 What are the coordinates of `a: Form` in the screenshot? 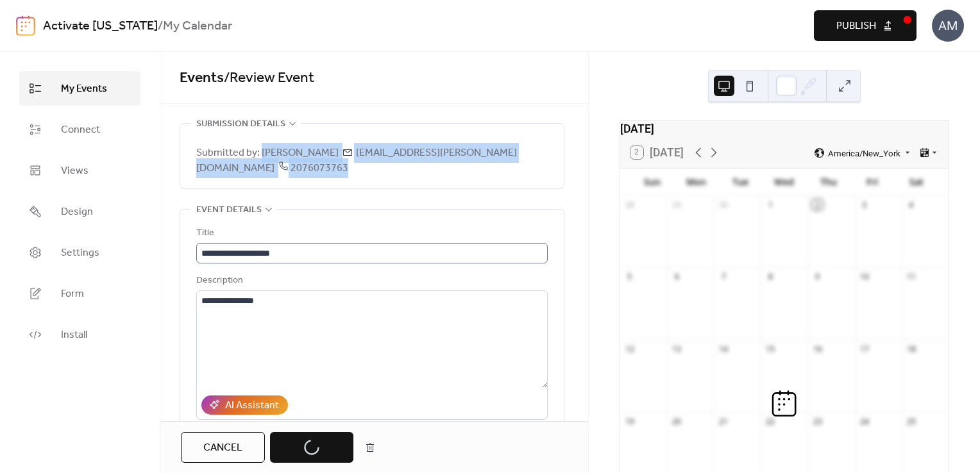 It's located at (79, 294).